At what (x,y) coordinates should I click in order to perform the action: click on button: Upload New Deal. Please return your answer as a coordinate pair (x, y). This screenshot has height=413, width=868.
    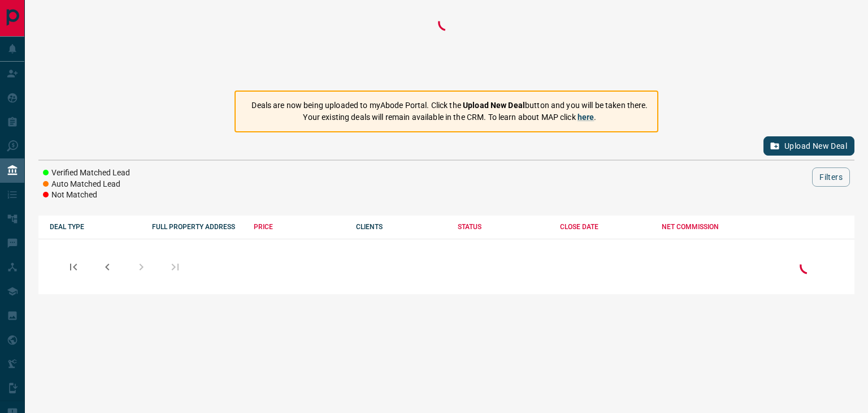
    Looking at the image, I should click on (809, 146).